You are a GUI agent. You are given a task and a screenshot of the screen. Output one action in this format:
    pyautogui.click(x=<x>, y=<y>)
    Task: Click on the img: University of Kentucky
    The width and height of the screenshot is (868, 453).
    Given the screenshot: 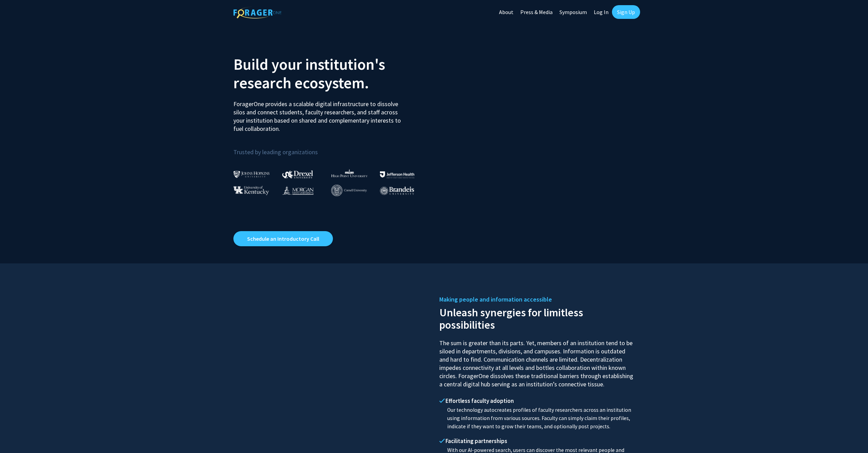 What is the action you would take?
    pyautogui.click(x=251, y=190)
    